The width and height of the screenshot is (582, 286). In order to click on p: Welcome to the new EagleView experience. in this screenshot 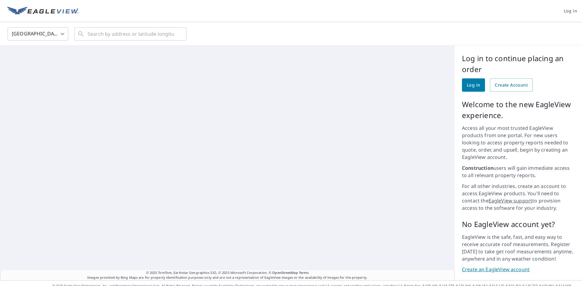, I will do `click(518, 110)`.